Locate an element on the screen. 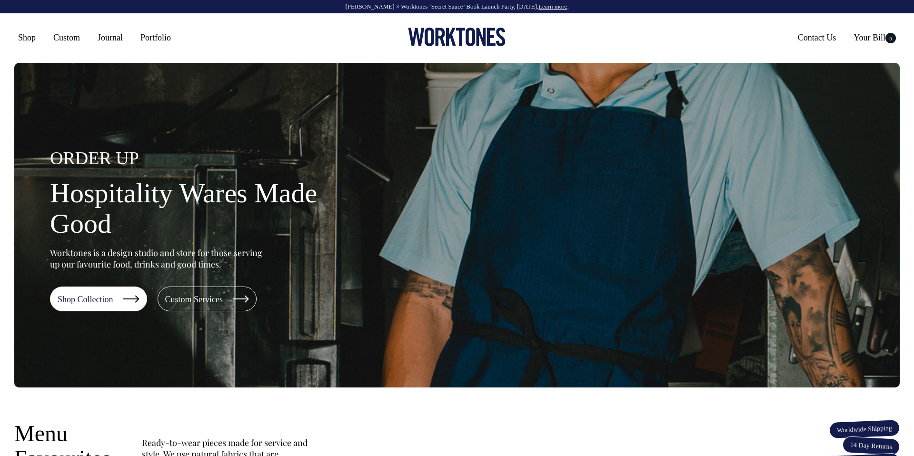 This screenshot has width=914, height=456. span: Worldwide Shipping is located at coordinates (864, 429).